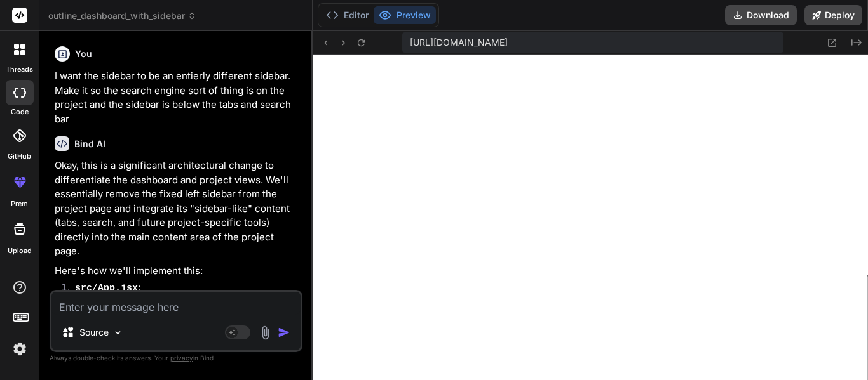 The height and width of the screenshot is (380, 868). Describe the element at coordinates (20, 112) in the screenshot. I see `label: code` at that location.